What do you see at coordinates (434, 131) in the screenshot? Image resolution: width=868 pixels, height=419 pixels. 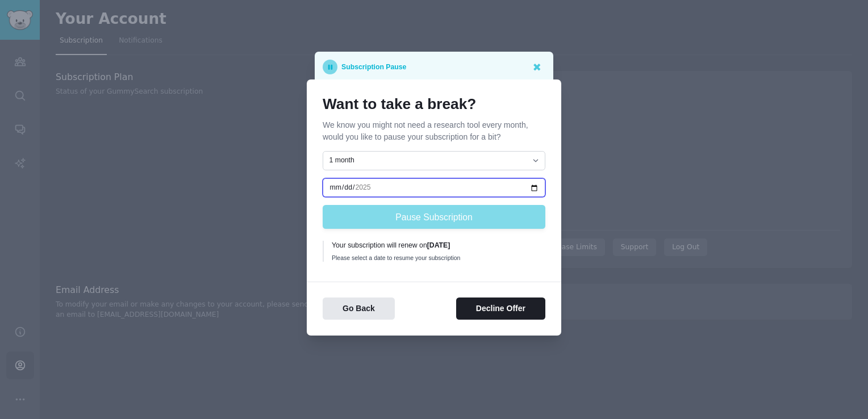 I see `p: We know you might not need a research tool every month, would you like to pause your subscription...` at bounding box center [434, 131].